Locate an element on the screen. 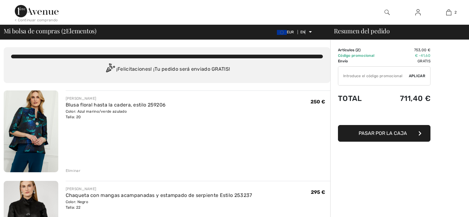 The height and width of the screenshot is (217, 469). img: Euro is located at coordinates (282, 32).